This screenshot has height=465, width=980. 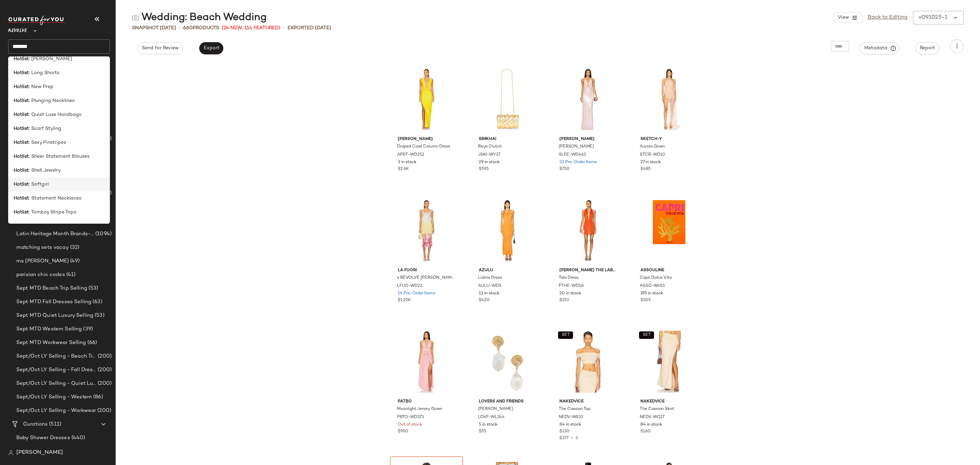 I want to click on img: ASSO-WH11_V1.jpg, so click(x=669, y=230).